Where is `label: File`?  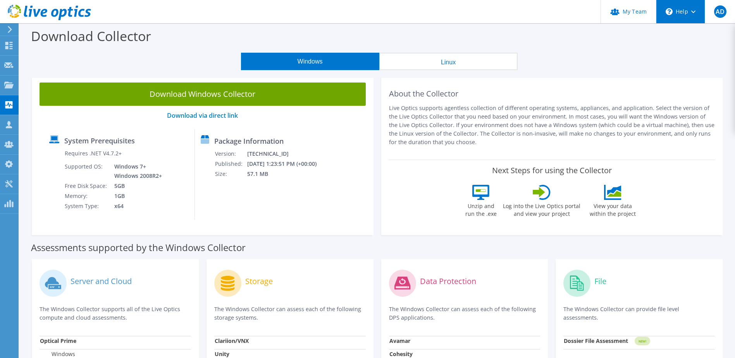
label: File is located at coordinates (600, 281).